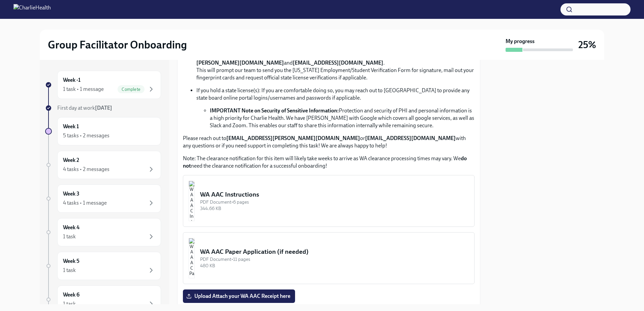 Image resolution: width=644 pixels, height=311 pixels. I want to click on h6: Week 3, so click(71, 194).